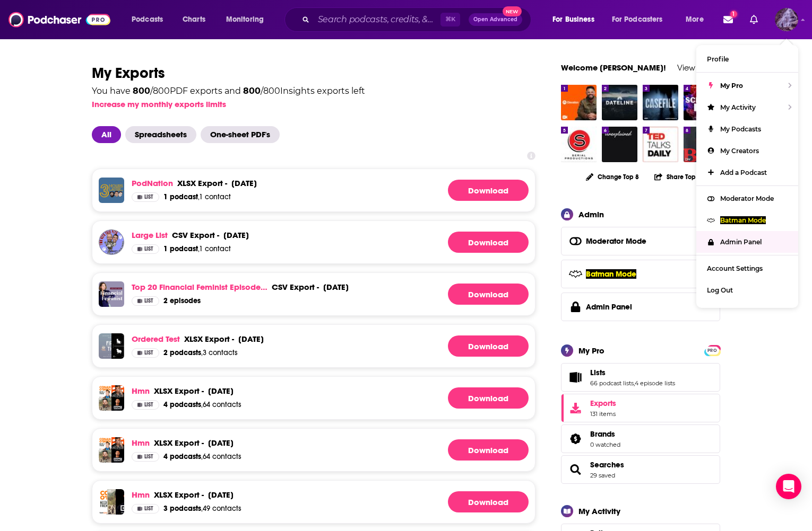 The height and width of the screenshot is (531, 812). What do you see at coordinates (242, 135) in the screenshot?
I see `button: One-sheet PDF's` at bounding box center [242, 135].